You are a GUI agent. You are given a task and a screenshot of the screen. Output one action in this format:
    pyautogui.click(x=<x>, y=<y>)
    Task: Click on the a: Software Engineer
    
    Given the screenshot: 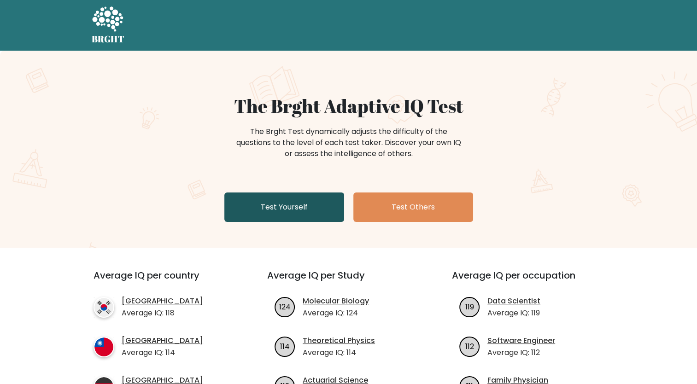 What is the action you would take?
    pyautogui.click(x=521, y=341)
    